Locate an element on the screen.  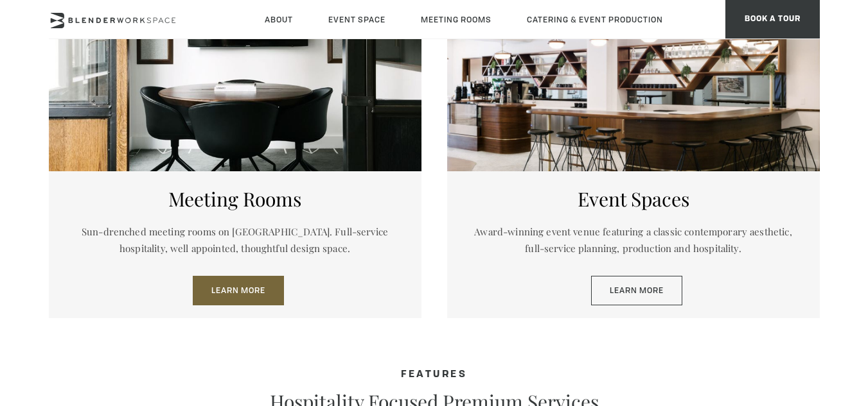
div: Chat Widget is located at coordinates (836, 376).